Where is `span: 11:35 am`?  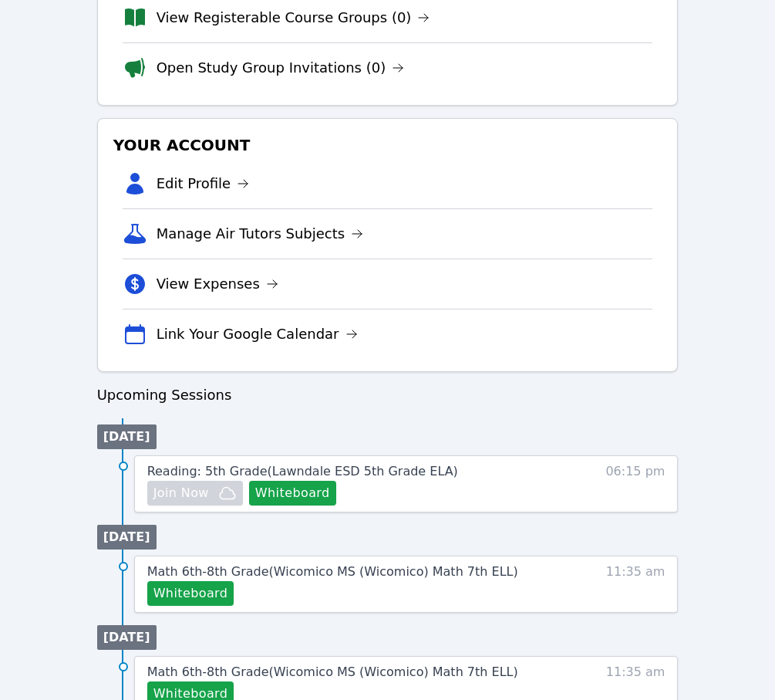 span: 11:35 am is located at coordinates (636, 584).